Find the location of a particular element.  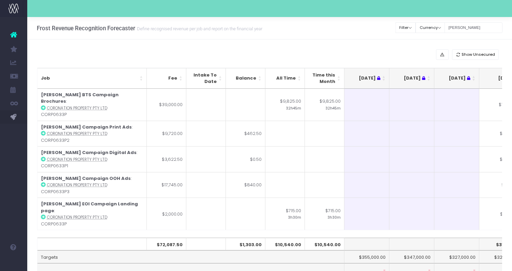

td: $17,745.00 is located at coordinates (166, 185).